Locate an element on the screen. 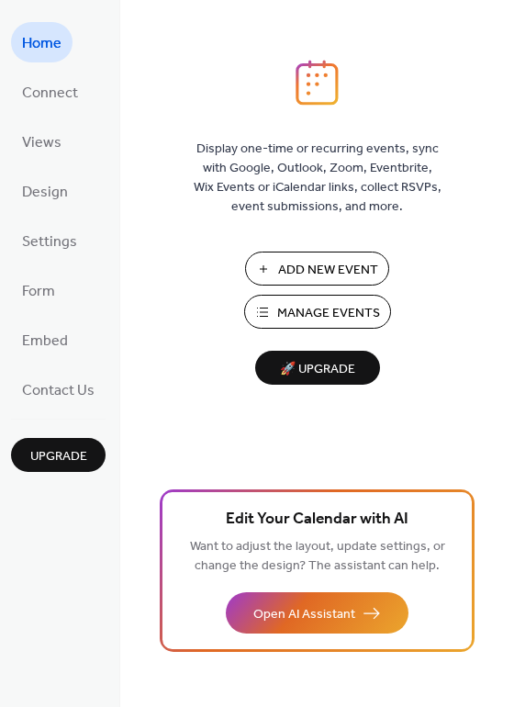 The height and width of the screenshot is (707, 514). a: Settings is located at coordinates (50, 240).